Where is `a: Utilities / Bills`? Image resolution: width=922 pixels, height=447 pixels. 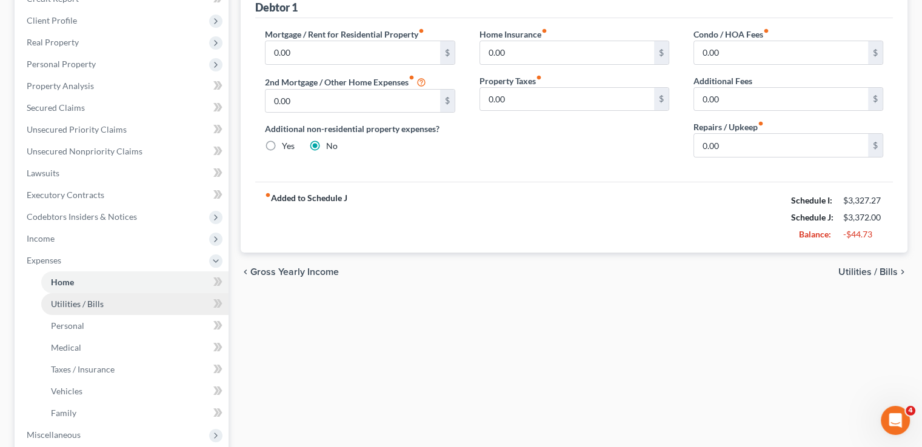
a: Utilities / Bills is located at coordinates (135, 304).